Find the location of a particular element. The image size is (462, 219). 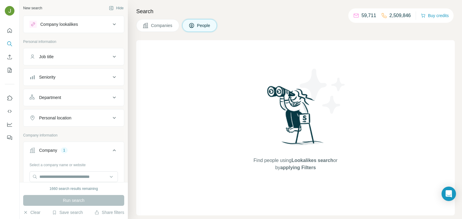

p: 59,711 is located at coordinates (369, 16).